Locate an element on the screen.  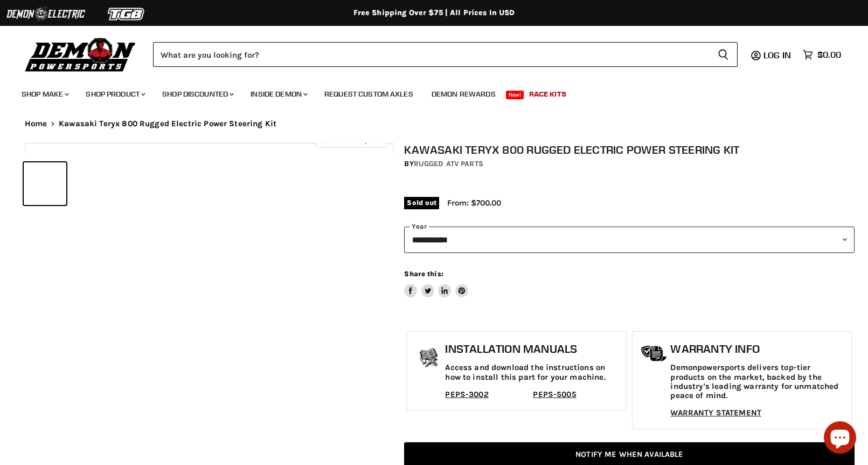
img: Demon Electric Logo 2 is located at coordinates (46, 14).